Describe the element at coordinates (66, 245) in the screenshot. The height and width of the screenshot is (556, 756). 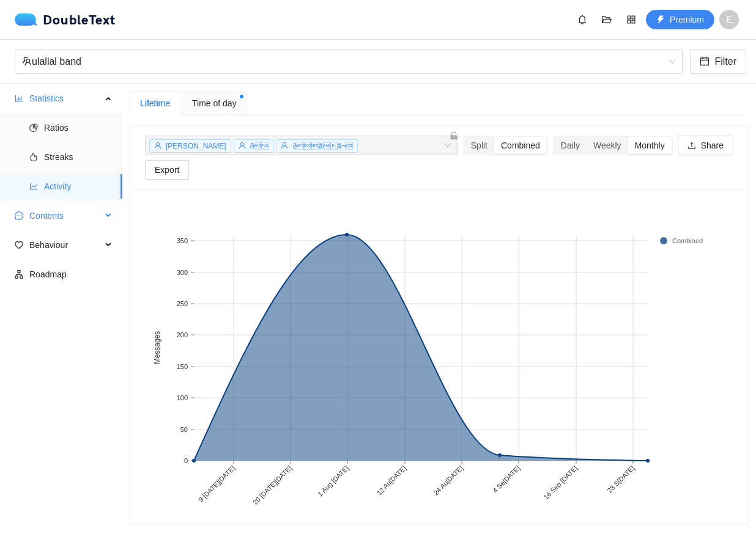
I see `span: Behaviour` at that location.